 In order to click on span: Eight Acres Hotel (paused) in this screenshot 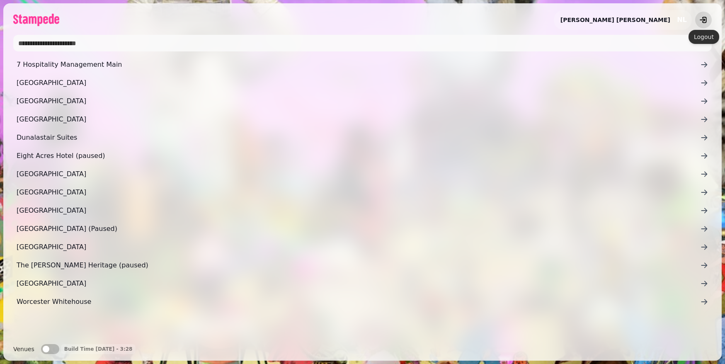, I will do `click(358, 156)`.